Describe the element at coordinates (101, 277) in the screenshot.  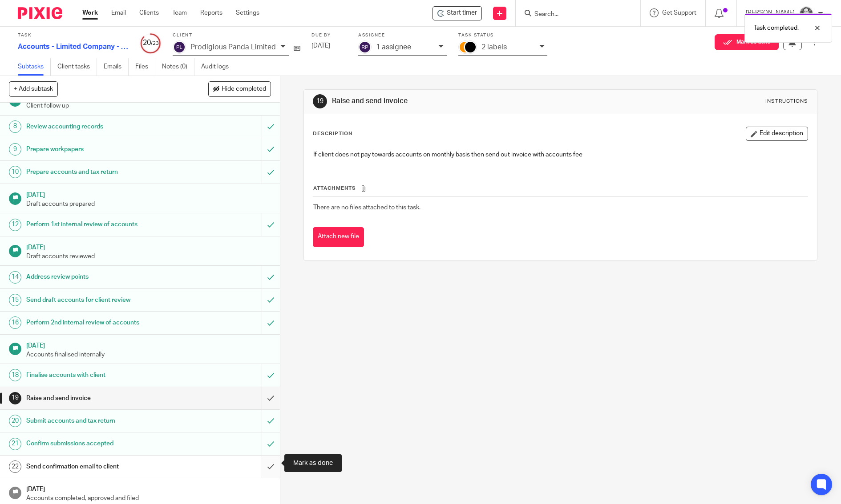
I see `h1: Address review points` at that location.